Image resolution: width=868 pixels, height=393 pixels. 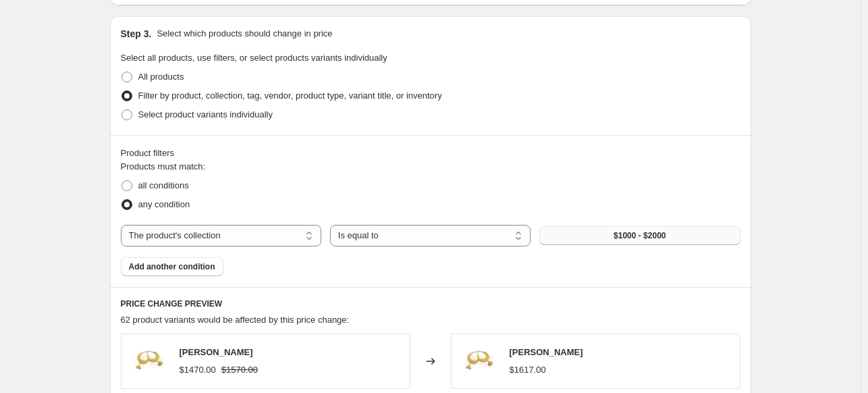 What do you see at coordinates (639, 236) in the screenshot?
I see `button: $1000 - $2000` at bounding box center [639, 236].